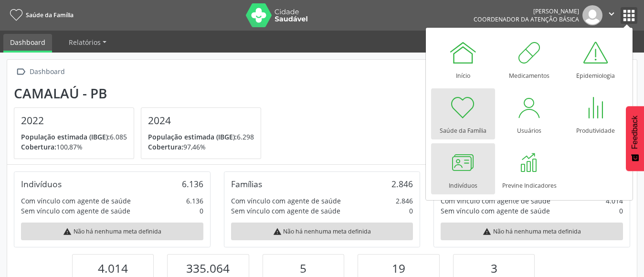 This screenshot has width=644, height=277. Describe the element at coordinates (201, 137) in the screenshot. I see `p: 6.298` at that location.